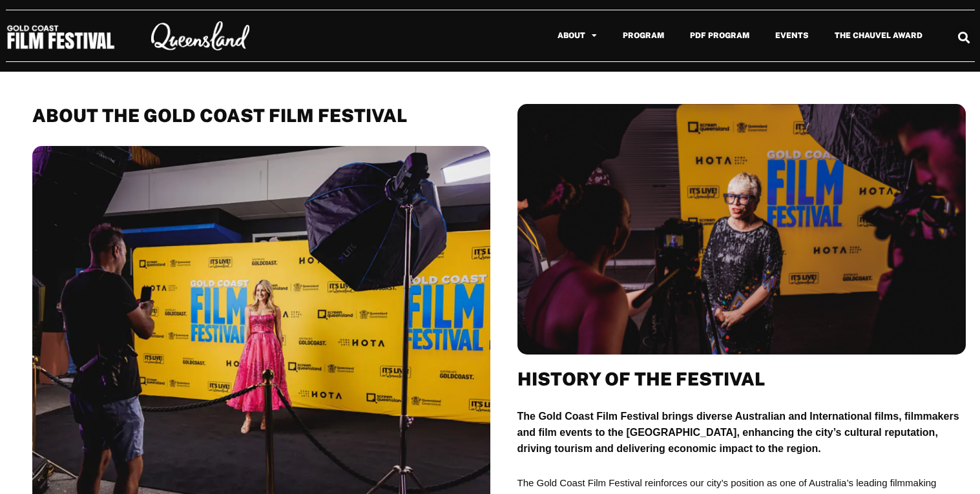 This screenshot has width=980, height=494. Describe the element at coordinates (719, 36) in the screenshot. I see `a: PDF Program` at that location.